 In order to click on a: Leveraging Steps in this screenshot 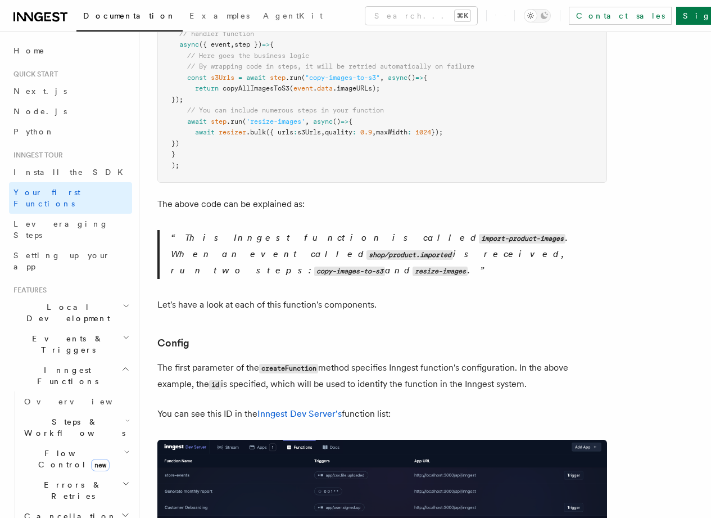, I will do `click(70, 229)`.